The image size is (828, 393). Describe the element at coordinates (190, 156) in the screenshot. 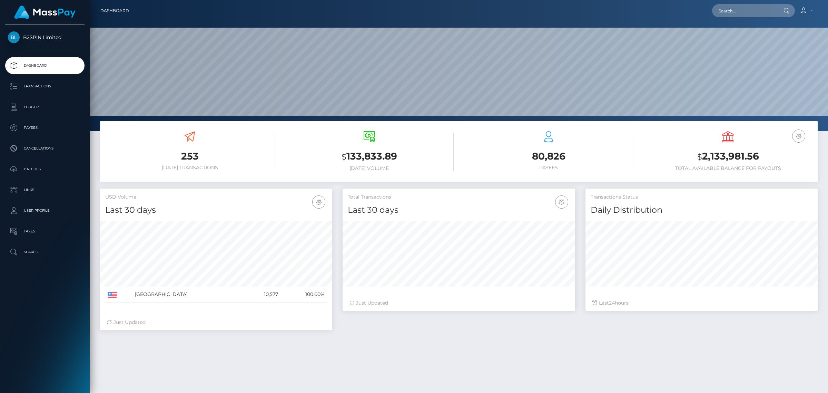

I see `h3: 253` at that location.